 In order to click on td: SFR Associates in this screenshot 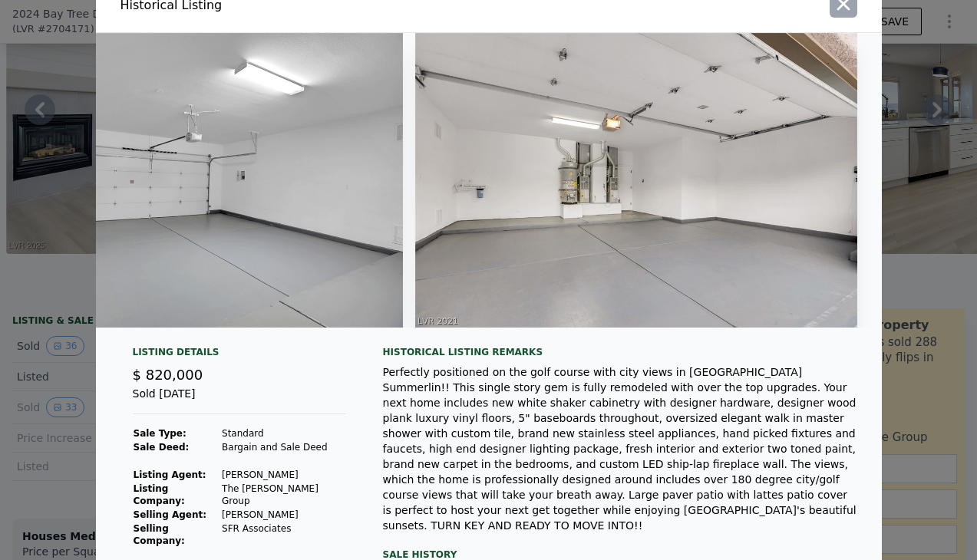, I will do `click(283, 535)`.